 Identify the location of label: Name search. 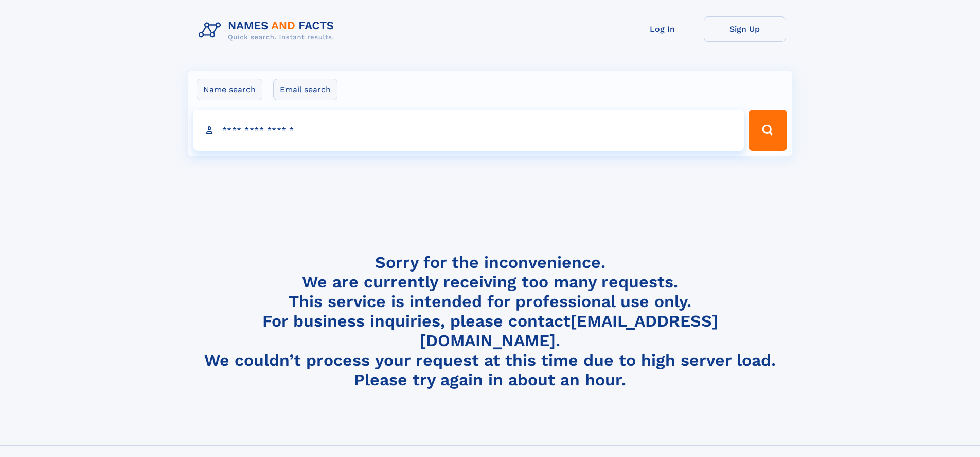
(230, 90).